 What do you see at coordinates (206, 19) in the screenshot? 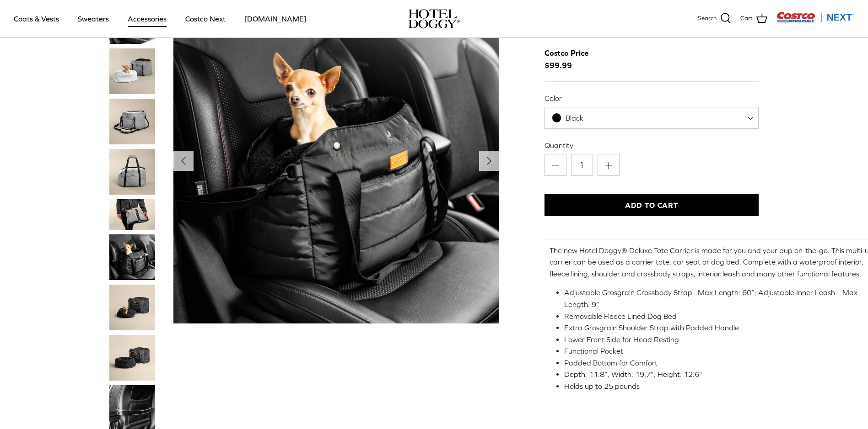
I see `a: Costco Next` at bounding box center [206, 19].